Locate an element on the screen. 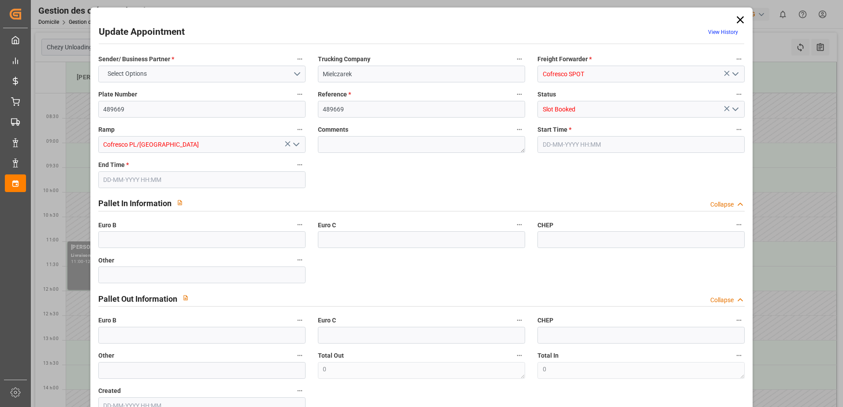  font: End Time is located at coordinates (112, 165).